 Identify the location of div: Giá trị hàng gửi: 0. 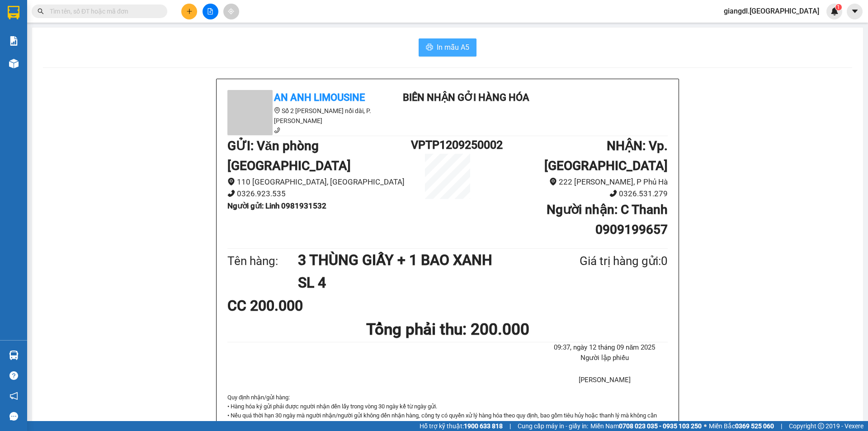
(602, 261).